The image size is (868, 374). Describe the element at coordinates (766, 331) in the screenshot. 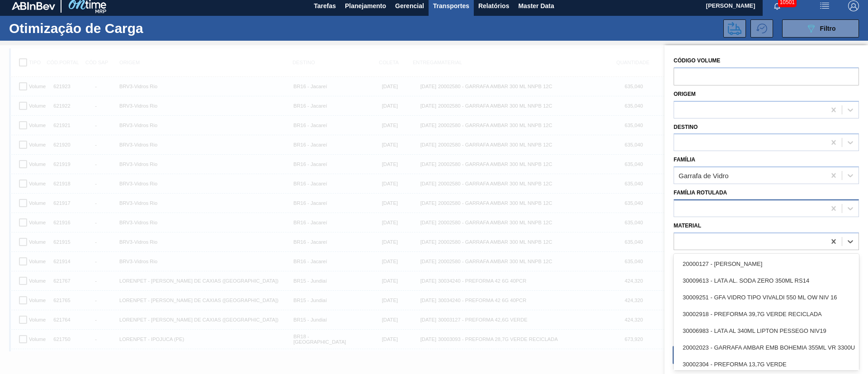

I see `div: 30006983 - LATA AL 340ML LIPTON PESSEGO NIV19` at that location.